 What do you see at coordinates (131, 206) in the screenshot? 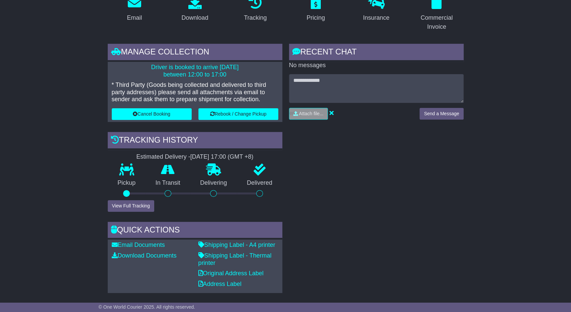
I see `button: View Full Tracking` at bounding box center [131, 206].